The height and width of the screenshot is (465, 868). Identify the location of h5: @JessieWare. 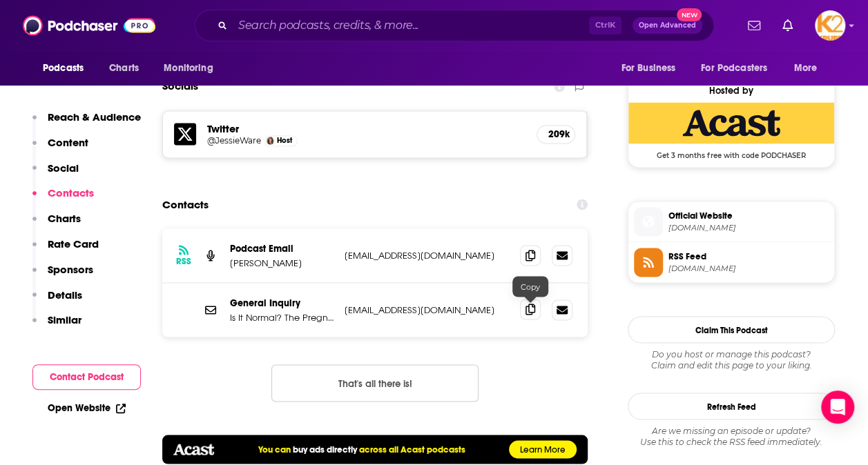
(234, 140).